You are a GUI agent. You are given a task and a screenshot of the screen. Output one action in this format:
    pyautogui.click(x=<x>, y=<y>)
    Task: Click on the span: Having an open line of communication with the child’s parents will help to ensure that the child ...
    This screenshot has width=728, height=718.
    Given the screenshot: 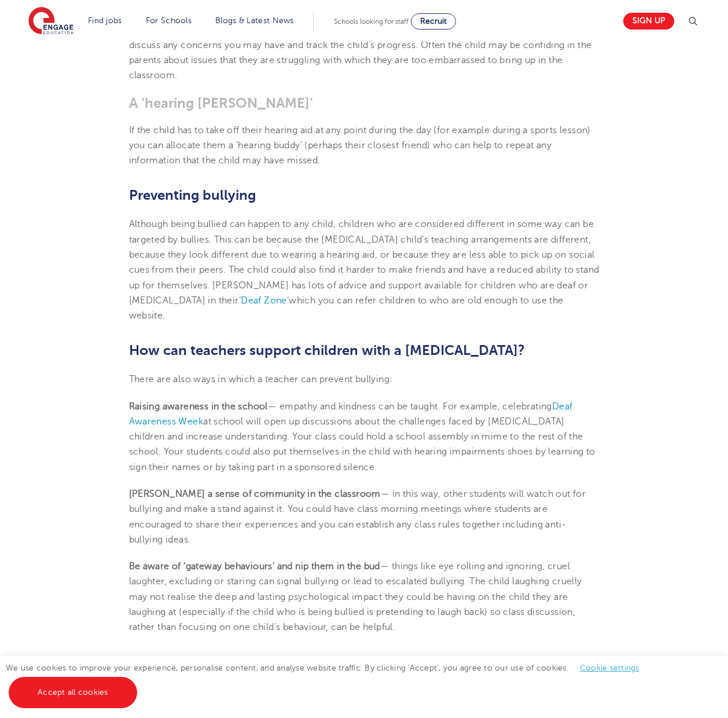 What is the action you would take?
    pyautogui.click(x=364, y=45)
    